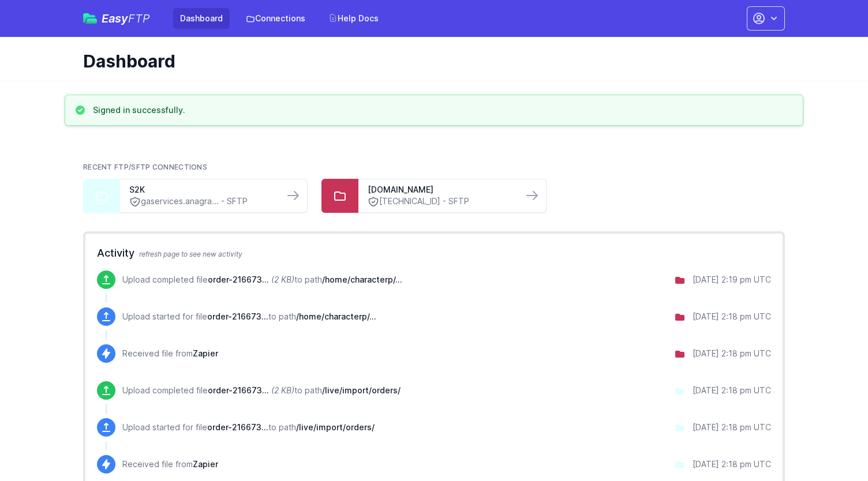 Image resolution: width=868 pixels, height=481 pixels. What do you see at coordinates (275, 19) in the screenshot?
I see `a: Connections` at bounding box center [275, 19].